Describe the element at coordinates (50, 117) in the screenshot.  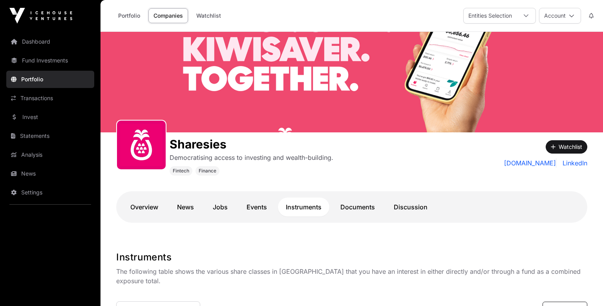
I see `a: Invest` at that location.